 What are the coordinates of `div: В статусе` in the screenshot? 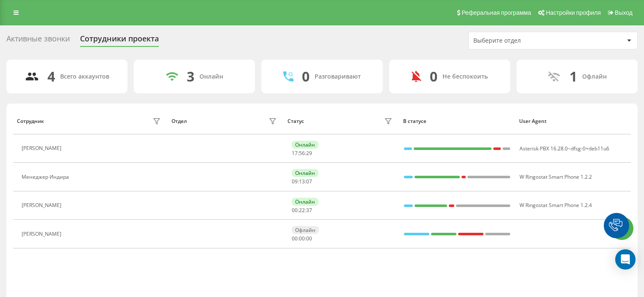 It's located at (457, 121).